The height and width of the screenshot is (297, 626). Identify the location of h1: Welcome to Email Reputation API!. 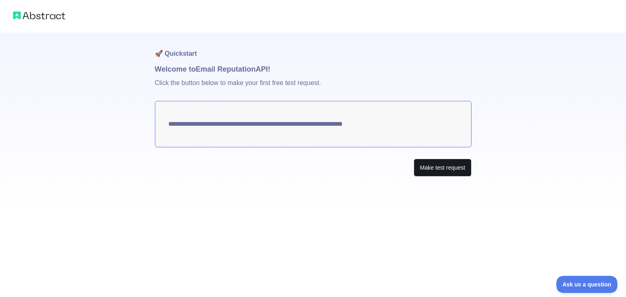
(313, 69).